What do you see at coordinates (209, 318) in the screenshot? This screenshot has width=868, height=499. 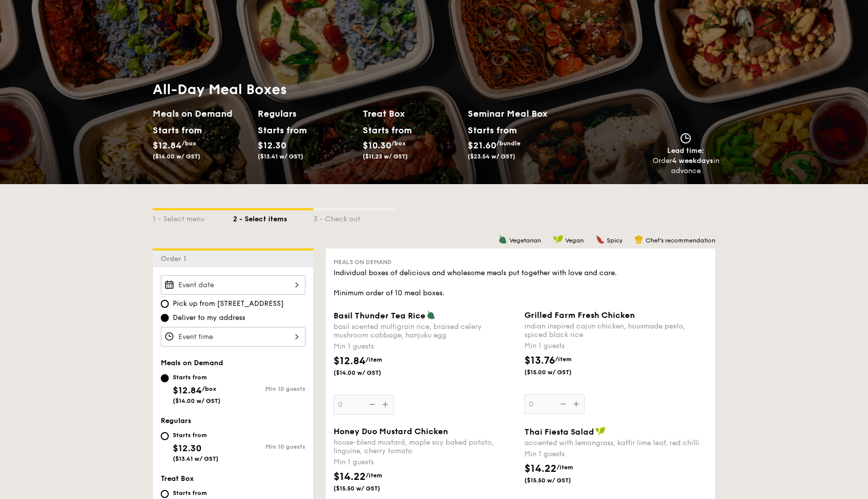 I see `span: Deliver to my address` at bounding box center [209, 318].